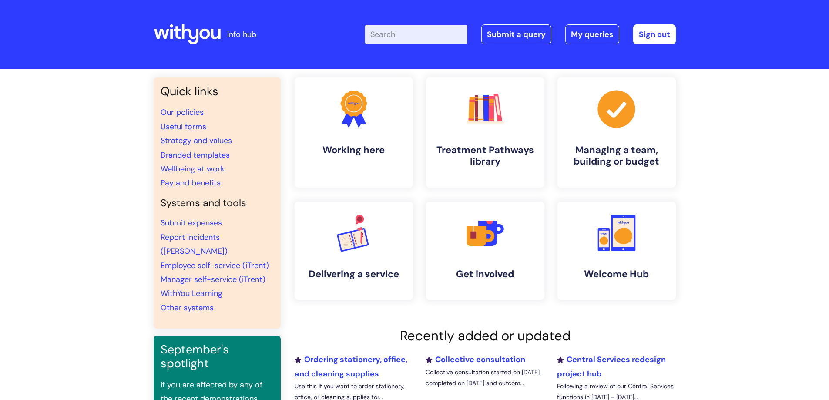 This screenshot has width=829, height=400. Describe the element at coordinates (217, 356) in the screenshot. I see `h3: September's spotlight` at that location.